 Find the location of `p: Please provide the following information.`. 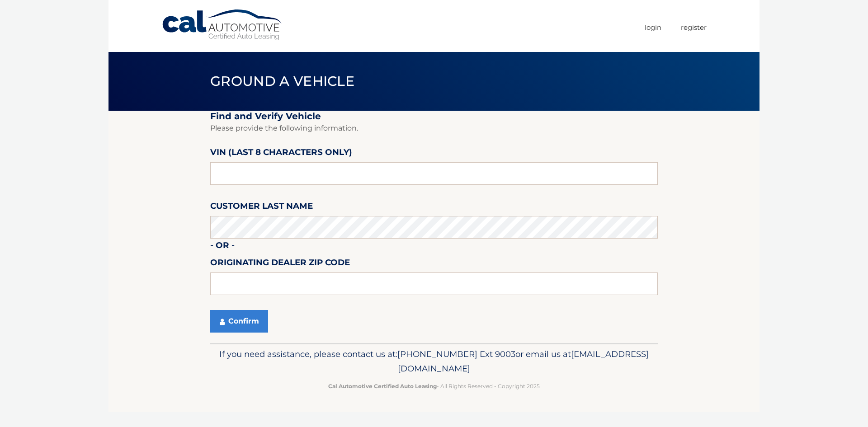

p: Please provide the following information. is located at coordinates (434, 128).